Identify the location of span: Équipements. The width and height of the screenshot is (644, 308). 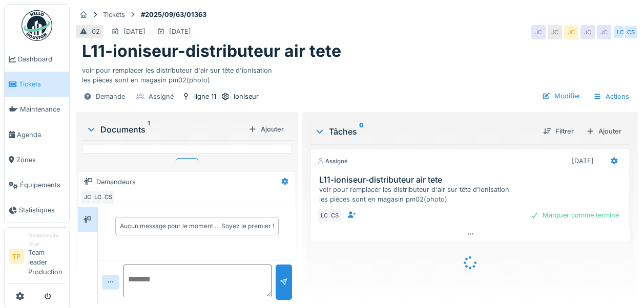
(42, 185).